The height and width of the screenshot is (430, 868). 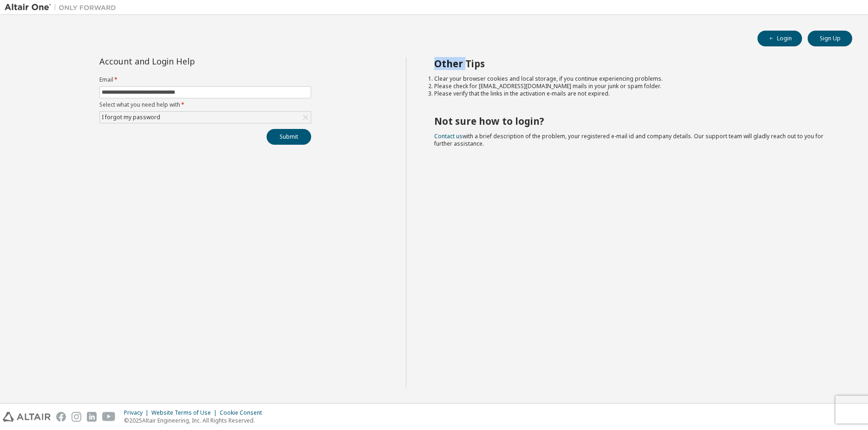 I want to click on li: Please verify that the links in the activation e-mails are not expired., so click(x=634, y=94).